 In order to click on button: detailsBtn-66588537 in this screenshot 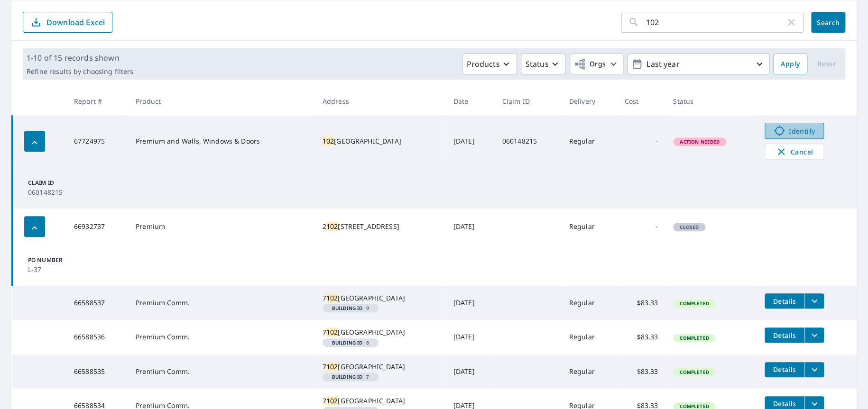, I will do `click(784, 301)`.